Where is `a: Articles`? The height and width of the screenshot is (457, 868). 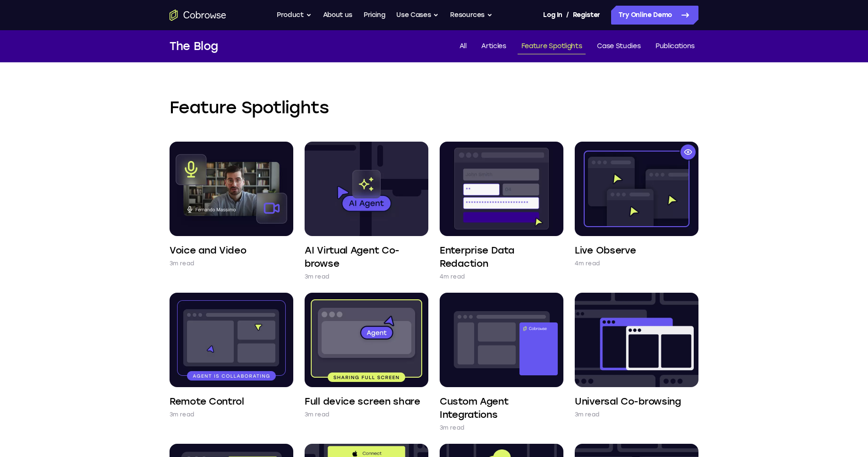 a: Articles is located at coordinates (493, 46).